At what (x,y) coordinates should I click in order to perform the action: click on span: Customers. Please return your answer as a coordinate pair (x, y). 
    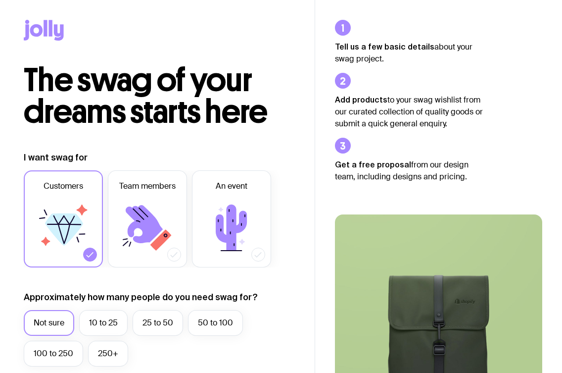
    Looking at the image, I should click on (63, 186).